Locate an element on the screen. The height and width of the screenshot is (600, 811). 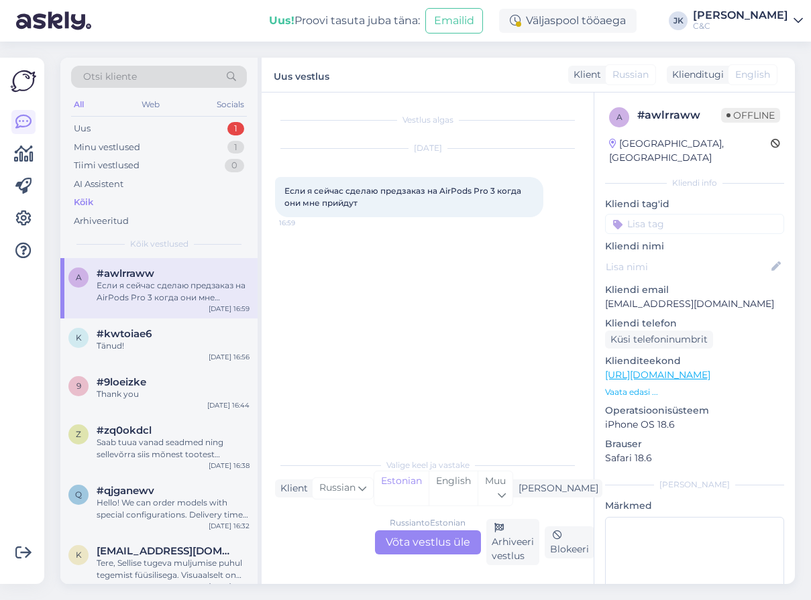
div: Kliendi info is located at coordinates (694, 183).